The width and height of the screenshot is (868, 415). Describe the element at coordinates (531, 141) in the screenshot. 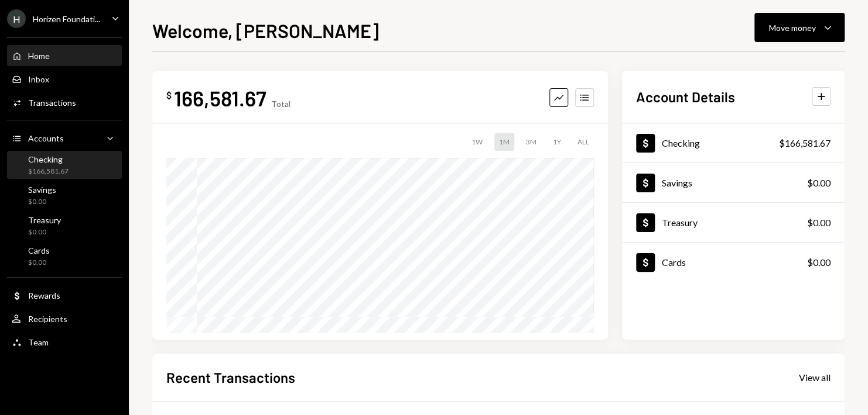

I see `div: 3M` at that location.